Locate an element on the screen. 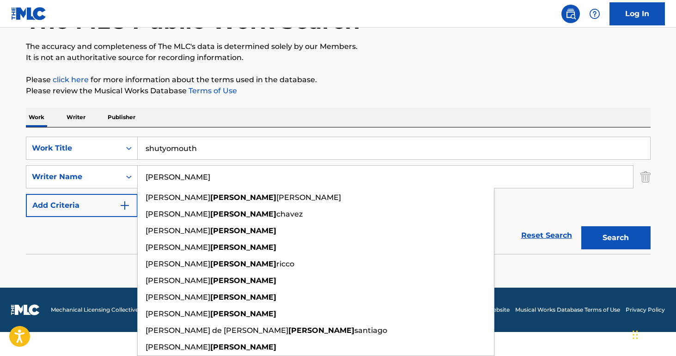  p: Work is located at coordinates (37, 117).